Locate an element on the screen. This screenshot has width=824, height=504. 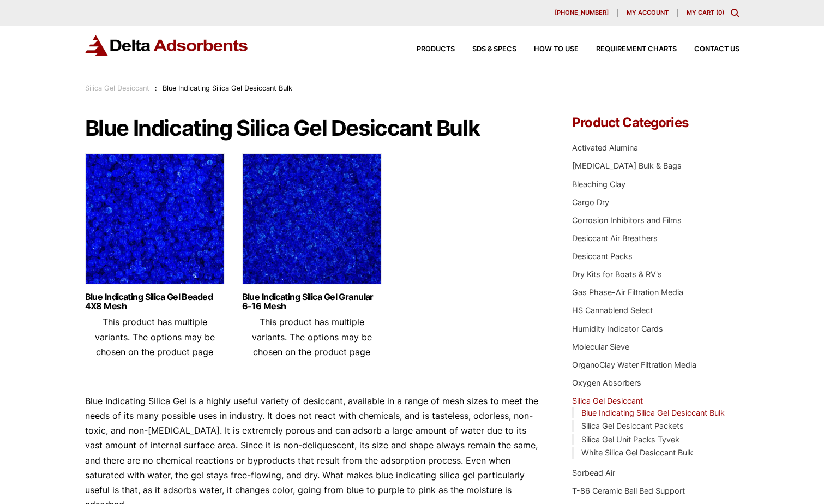
a: OrganoClay Water Filtration Media is located at coordinates (634, 364).